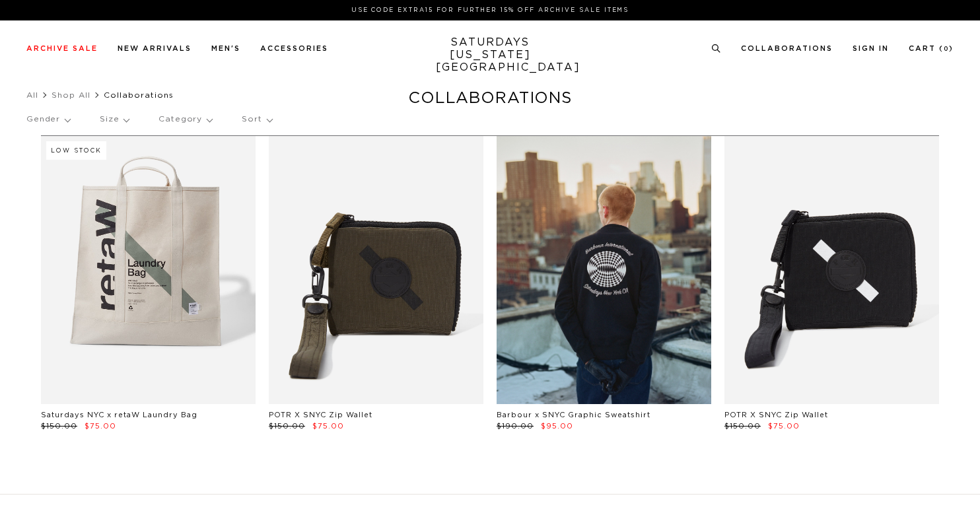 Image resolution: width=980 pixels, height=515 pixels. What do you see at coordinates (62, 48) in the screenshot?
I see `a: Archive Sale` at bounding box center [62, 48].